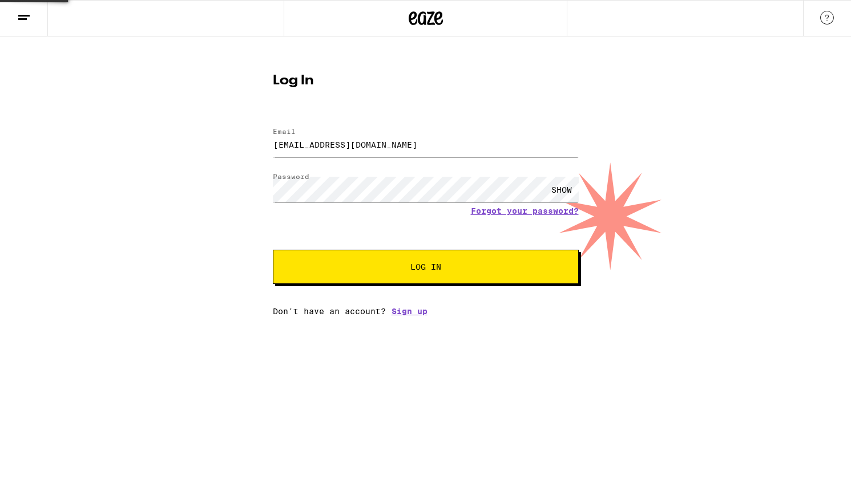 The height and width of the screenshot is (504, 851). What do you see at coordinates (426, 312) in the screenshot?
I see `div: Don't have an account?` at bounding box center [426, 312].